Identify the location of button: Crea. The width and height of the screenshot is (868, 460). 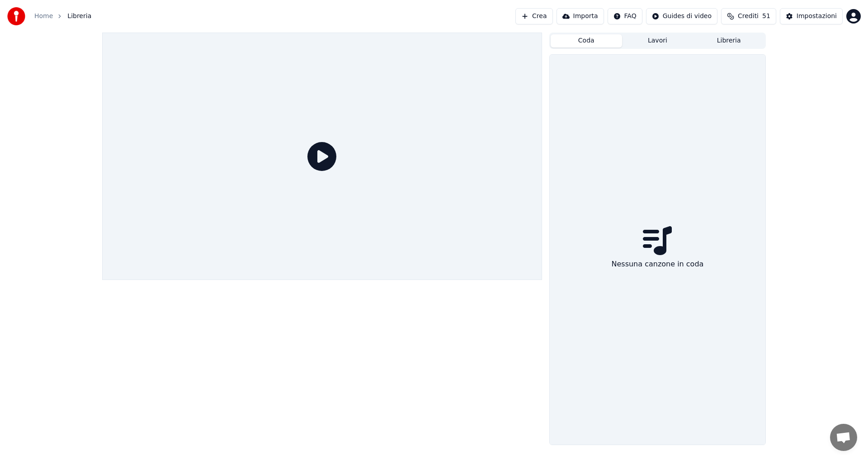
(534, 16).